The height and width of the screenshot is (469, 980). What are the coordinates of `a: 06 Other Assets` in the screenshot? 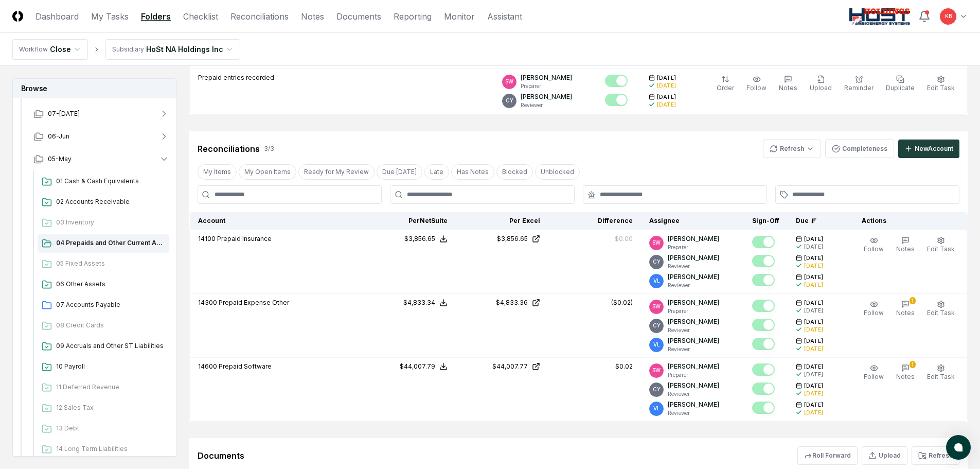 It's located at (103, 285).